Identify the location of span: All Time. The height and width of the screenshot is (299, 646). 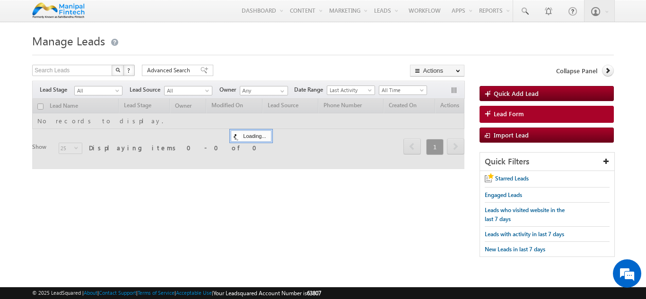
(402, 90).